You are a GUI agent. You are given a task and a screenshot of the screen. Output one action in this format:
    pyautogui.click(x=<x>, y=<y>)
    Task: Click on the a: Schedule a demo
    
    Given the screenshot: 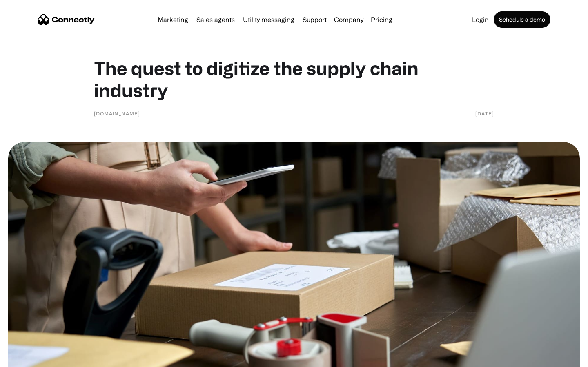 What is the action you would take?
    pyautogui.click(x=522, y=20)
    